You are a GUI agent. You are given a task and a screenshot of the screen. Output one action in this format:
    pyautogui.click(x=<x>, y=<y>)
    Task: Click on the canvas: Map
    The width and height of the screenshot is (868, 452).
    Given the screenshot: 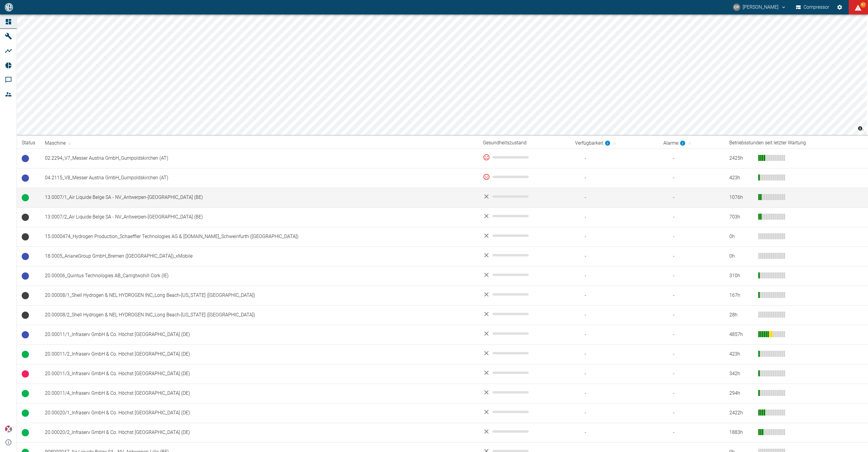 What is the action you would take?
    pyautogui.click(x=442, y=75)
    